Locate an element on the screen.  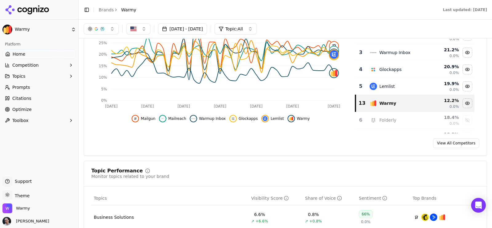
div: 4 is located at coordinates (360, 69).